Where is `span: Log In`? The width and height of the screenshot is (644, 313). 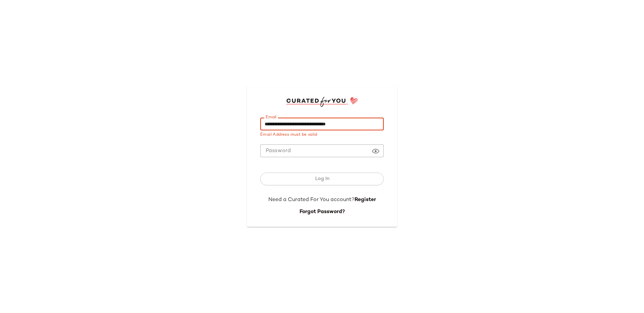 span: Log In is located at coordinates (321, 179).